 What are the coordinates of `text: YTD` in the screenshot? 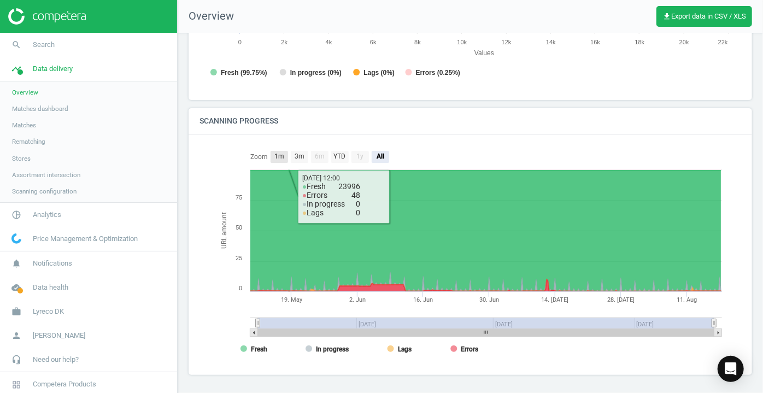 It's located at (339, 156).